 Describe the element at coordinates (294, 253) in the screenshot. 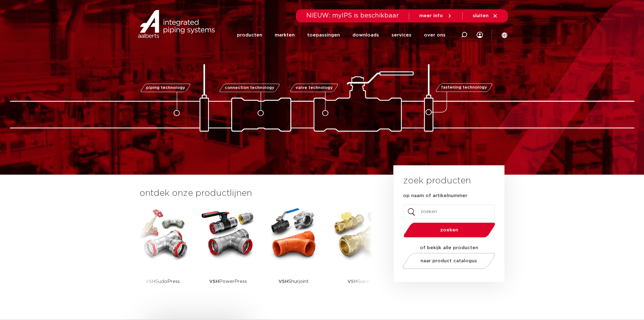

I see `a: VSHShurjoint` at that location.